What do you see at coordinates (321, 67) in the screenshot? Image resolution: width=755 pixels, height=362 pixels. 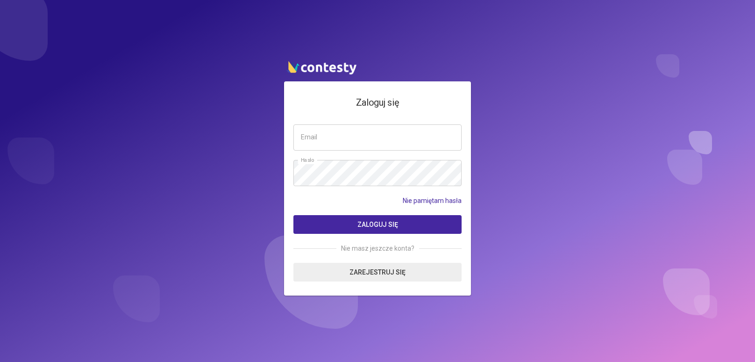 I see `img: contesty logo` at bounding box center [321, 67].